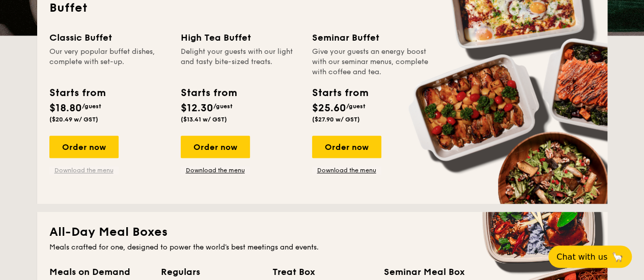 The height and width of the screenshot is (280, 644). What do you see at coordinates (590, 257) in the screenshot?
I see `button: Chat with us🦙` at bounding box center [590, 257].